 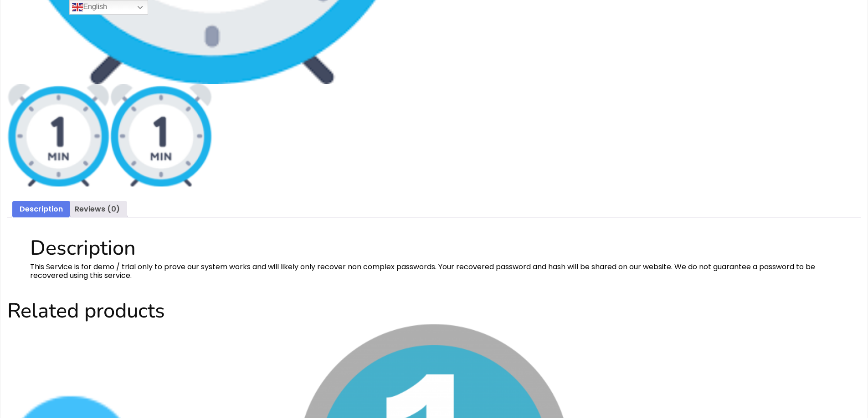 I want to click on img: Public Password Recovery 1 Minute (free trial demo) - Image 2, so click(x=161, y=135).